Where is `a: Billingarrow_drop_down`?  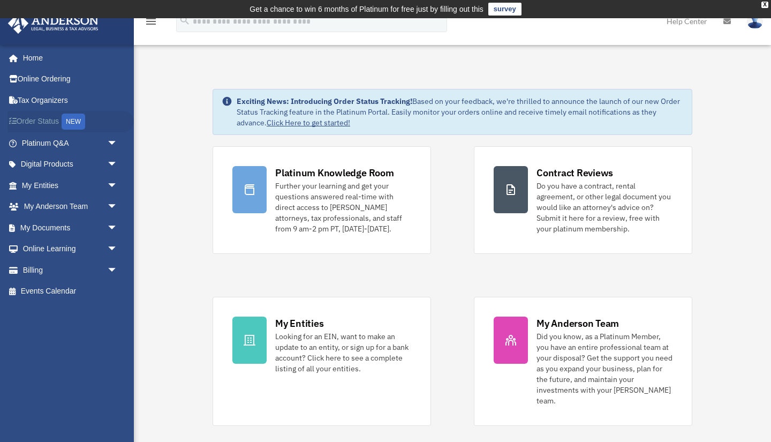
a: Billingarrow_drop_down is located at coordinates (71, 270).